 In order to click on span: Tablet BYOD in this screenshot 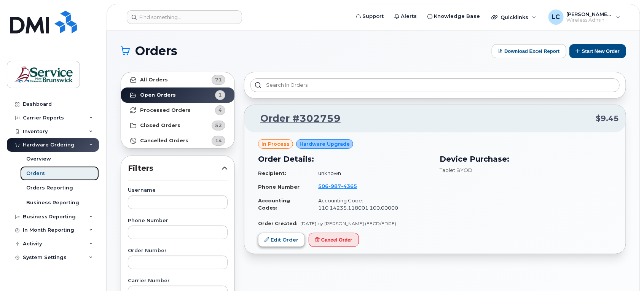, I will do `click(456, 170)`.